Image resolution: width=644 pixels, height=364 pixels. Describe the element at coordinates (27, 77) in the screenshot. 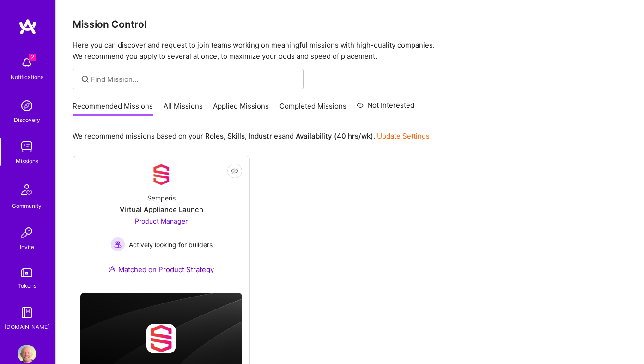

I see `div: Notifications` at that location.